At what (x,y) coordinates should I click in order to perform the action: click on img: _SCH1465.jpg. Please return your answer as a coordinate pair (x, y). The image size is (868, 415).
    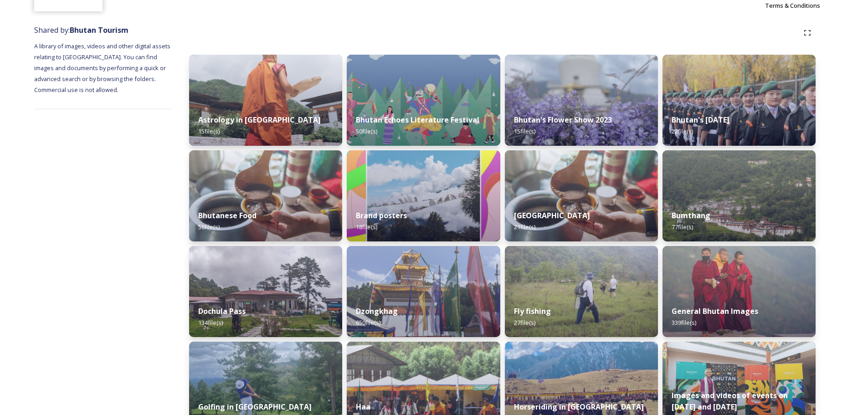
    Looking at the image, I should click on (266, 100).